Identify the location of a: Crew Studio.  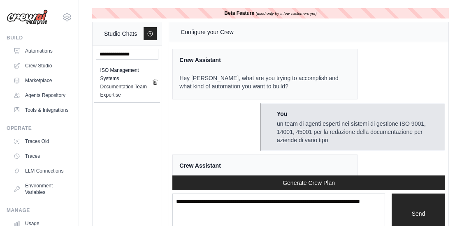
(41, 66).